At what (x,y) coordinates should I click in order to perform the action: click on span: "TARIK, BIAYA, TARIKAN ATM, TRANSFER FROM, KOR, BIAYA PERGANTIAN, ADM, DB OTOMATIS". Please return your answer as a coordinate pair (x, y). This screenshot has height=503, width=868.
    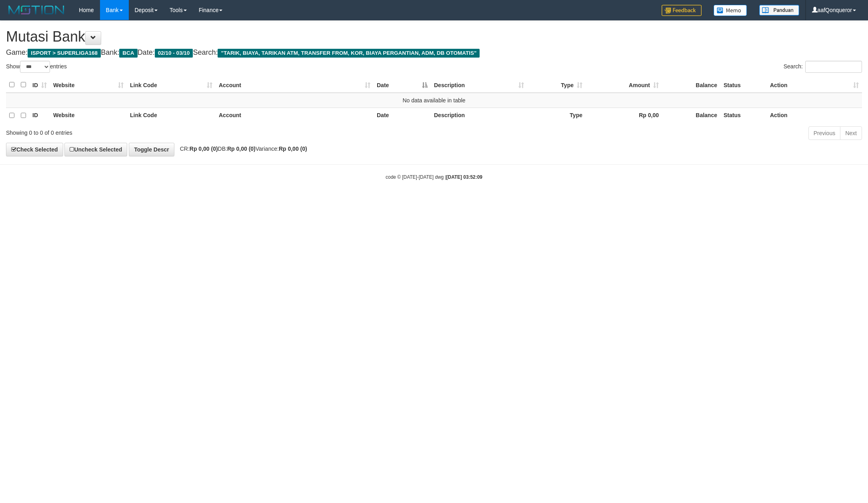
    Looking at the image, I should click on (348, 53).